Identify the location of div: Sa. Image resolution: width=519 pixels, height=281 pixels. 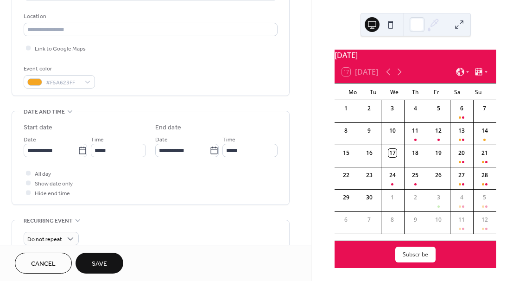
(457, 92).